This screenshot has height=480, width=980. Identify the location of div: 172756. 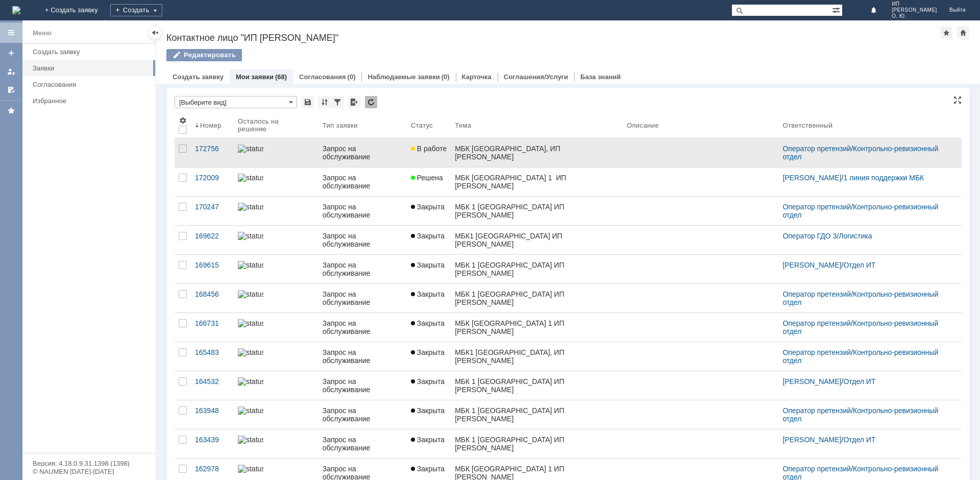
(213, 148).